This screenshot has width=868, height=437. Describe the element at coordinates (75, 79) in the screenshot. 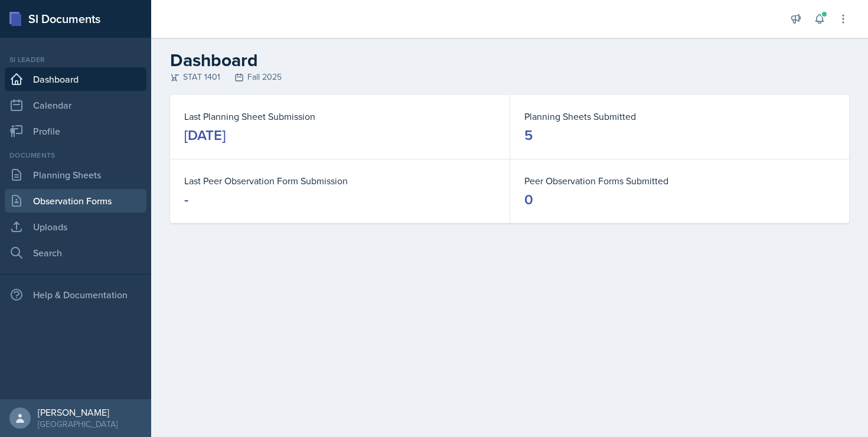

I see `a: Dashboard` at that location.